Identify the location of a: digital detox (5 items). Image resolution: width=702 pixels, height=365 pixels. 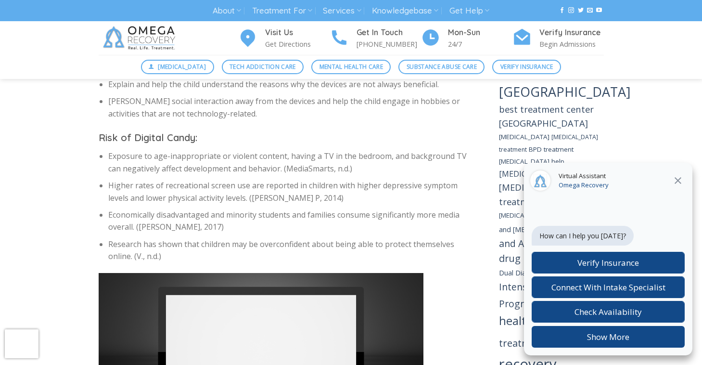
(524, 215).